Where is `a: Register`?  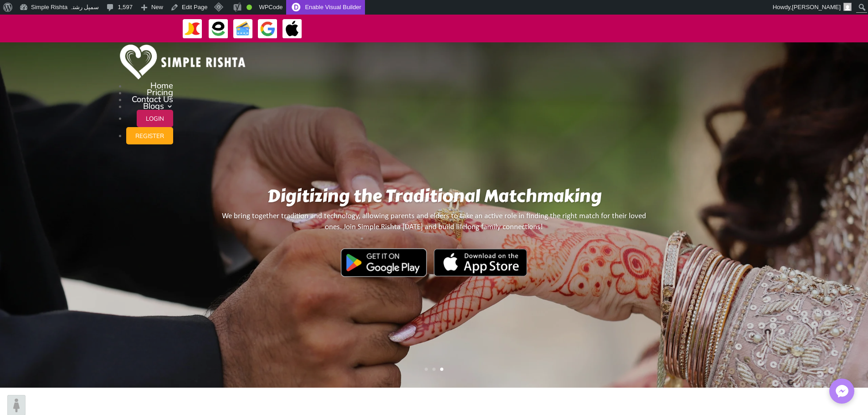
a: Register is located at coordinates (149, 135).